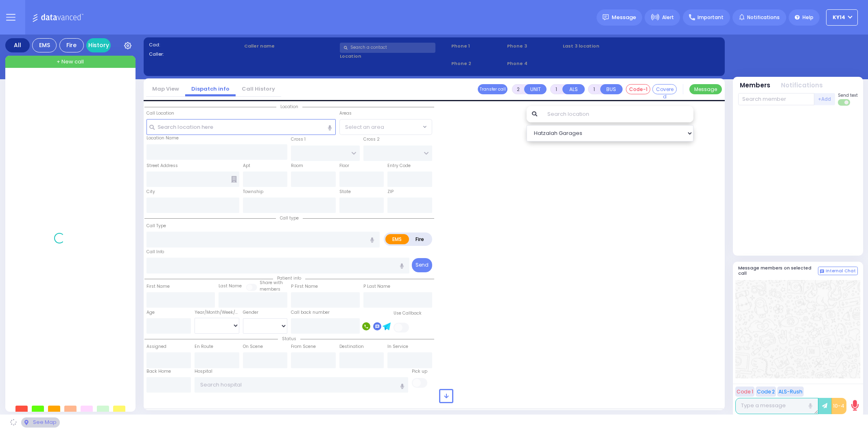  What do you see at coordinates (478, 64) in the screenshot?
I see `span: Phone 2` at bounding box center [478, 64].